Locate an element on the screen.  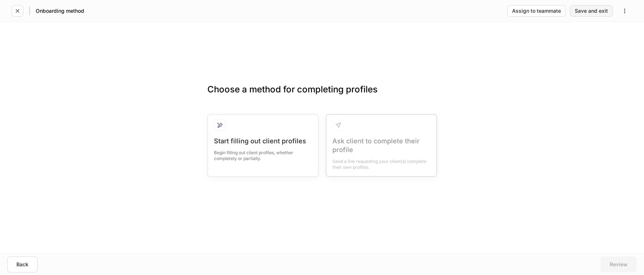
div: Begin filling out client profiles, whether completely or partially. is located at coordinates (263, 154).